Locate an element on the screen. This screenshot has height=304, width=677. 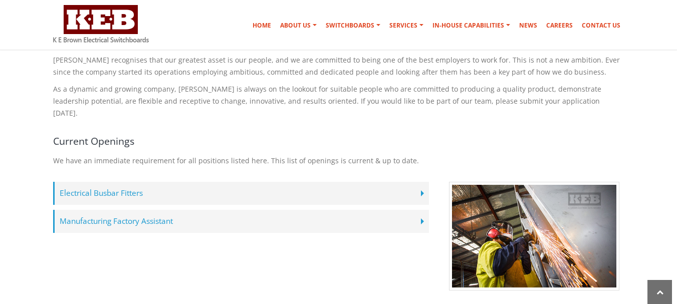
a: About Us is located at coordinates (298, 26).